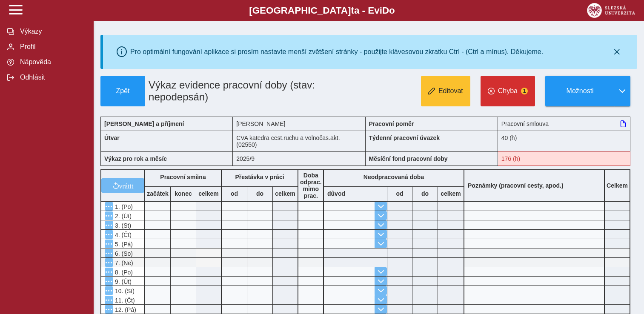 Image resolution: width=644 pixels, height=314 pixels. What do you see at coordinates (122, 235) in the screenshot?
I see `span: 4. (Čt)` at bounding box center [122, 235].